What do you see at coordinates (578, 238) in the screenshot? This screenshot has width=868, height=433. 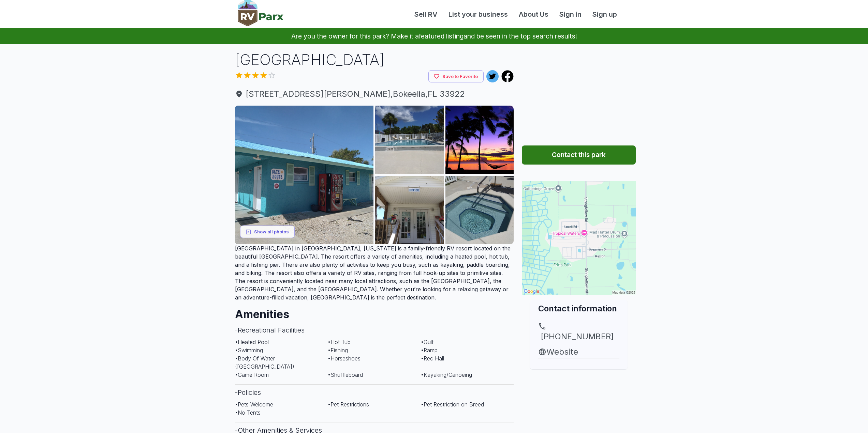 I see `img: Map for Tropical Waters RV Resort` at bounding box center [578, 238].